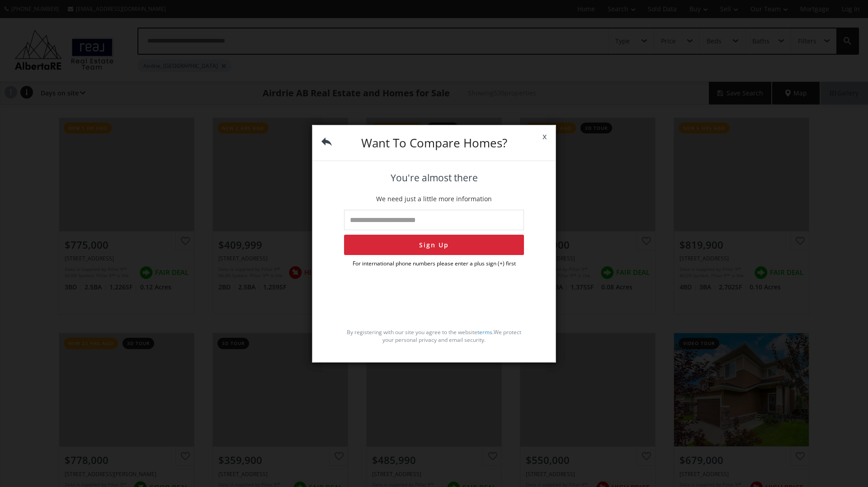 The width and height of the screenshot is (868, 487). What do you see at coordinates (484, 332) in the screenshot?
I see `a: terms` at bounding box center [484, 332].